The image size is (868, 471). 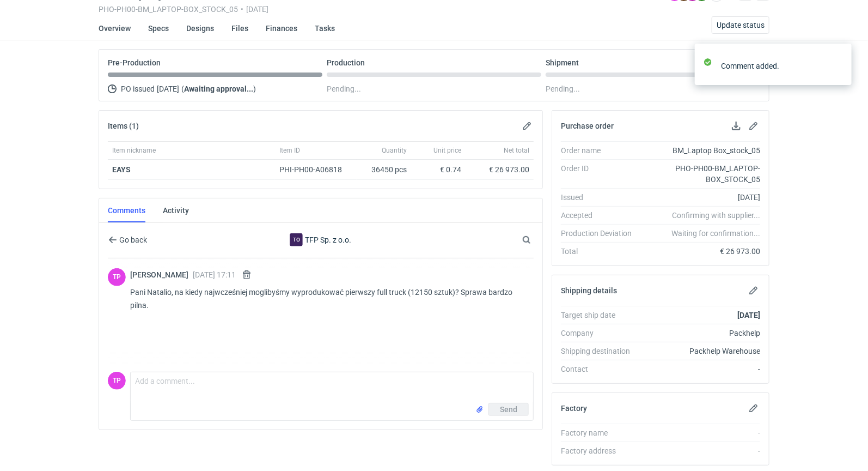 What do you see at coordinates (127, 240) in the screenshot?
I see `button: Go back` at bounding box center [127, 240].